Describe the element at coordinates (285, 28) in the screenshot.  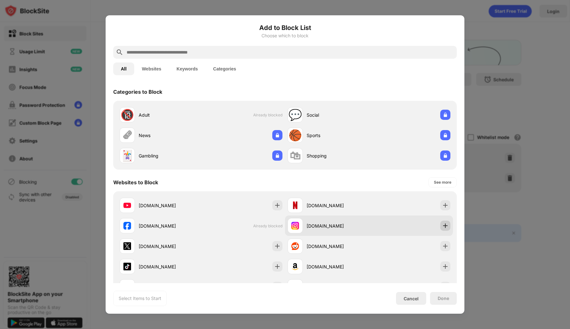
I see `h6: Add to Block List` at that location.